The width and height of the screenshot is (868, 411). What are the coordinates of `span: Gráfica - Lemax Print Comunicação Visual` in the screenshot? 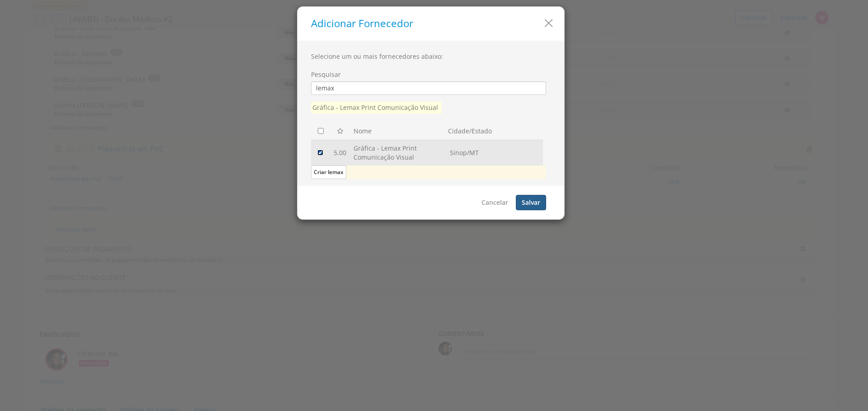 It's located at (376, 107).